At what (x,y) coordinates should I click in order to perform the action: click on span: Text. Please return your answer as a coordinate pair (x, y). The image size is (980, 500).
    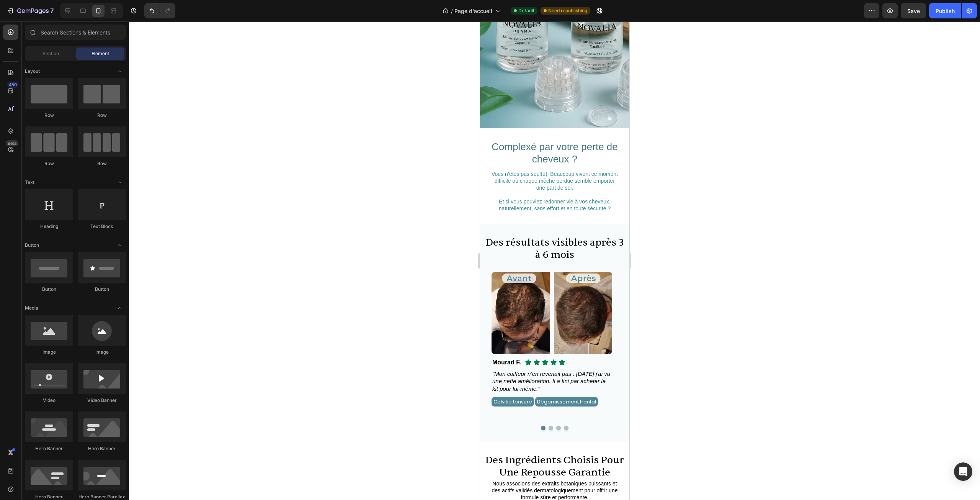
    Looking at the image, I should click on (29, 183).